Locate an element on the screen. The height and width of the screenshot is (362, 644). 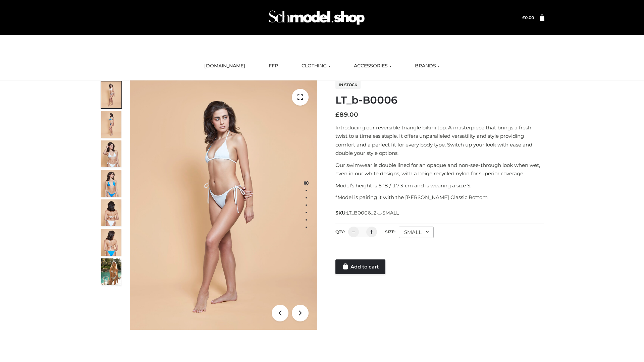
p: Introducing our reversible triangle bikini top. A masterpiece that brings a fresh twist to a time... is located at coordinates (440, 141).